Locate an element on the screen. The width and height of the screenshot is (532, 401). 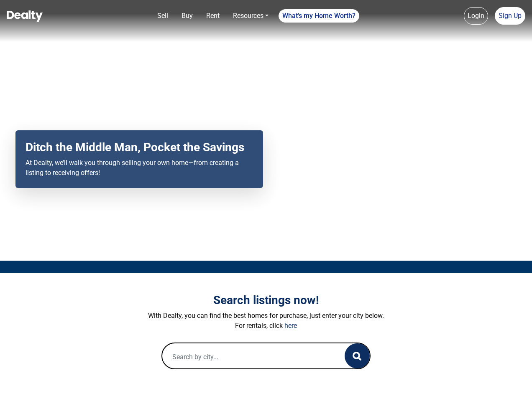
p: With Dealty, you can find the best homes for purchase, just enter your city below. is located at coordinates (266, 316).